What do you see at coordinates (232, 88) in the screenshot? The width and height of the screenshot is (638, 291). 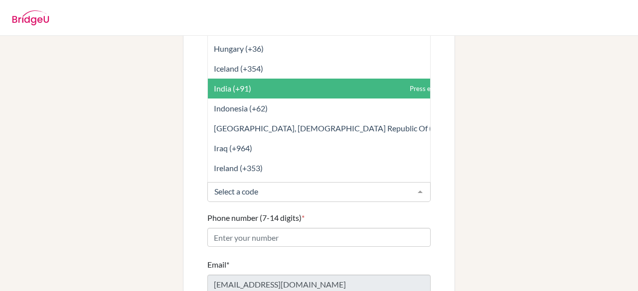 I see `span: India (+91)` at bounding box center [232, 88].